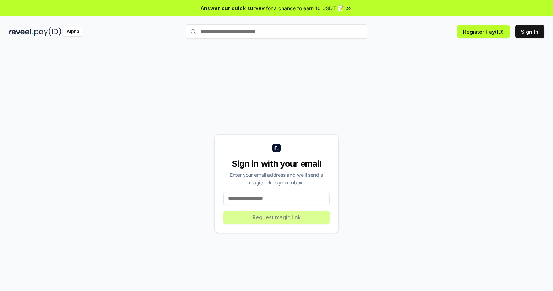  Describe the element at coordinates (484, 32) in the screenshot. I see `button: Register Pay(ID)` at that location.